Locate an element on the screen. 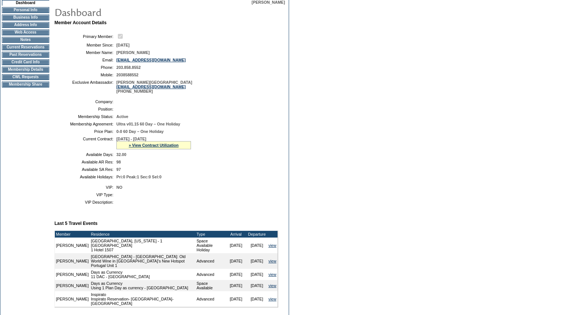 The image size is (580, 315). td: Position: is located at coordinates (85, 109).